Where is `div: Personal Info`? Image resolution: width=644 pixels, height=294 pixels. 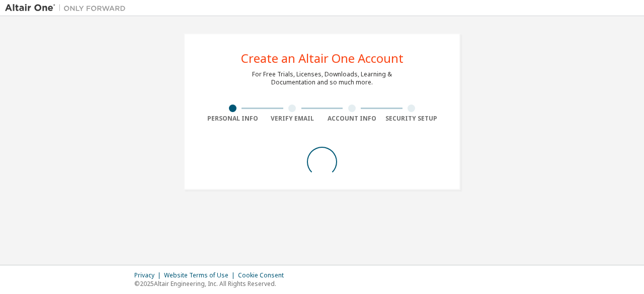 div: Personal Info is located at coordinates (232, 119).